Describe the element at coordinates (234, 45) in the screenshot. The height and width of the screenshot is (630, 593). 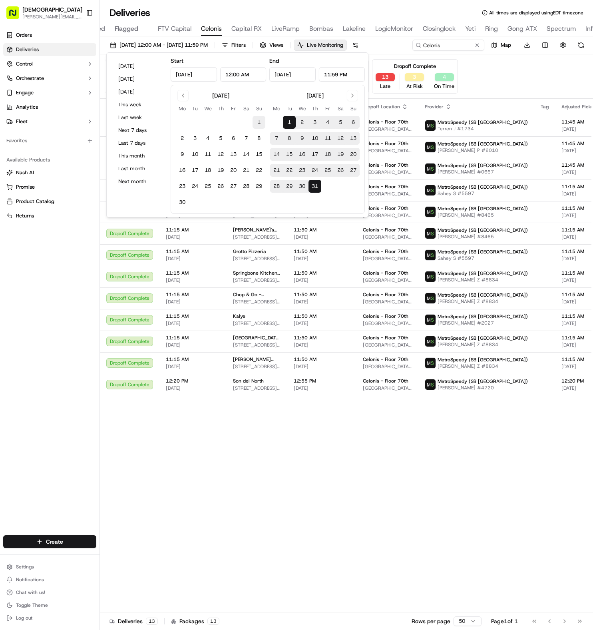
I see `button: Filters` at that location.